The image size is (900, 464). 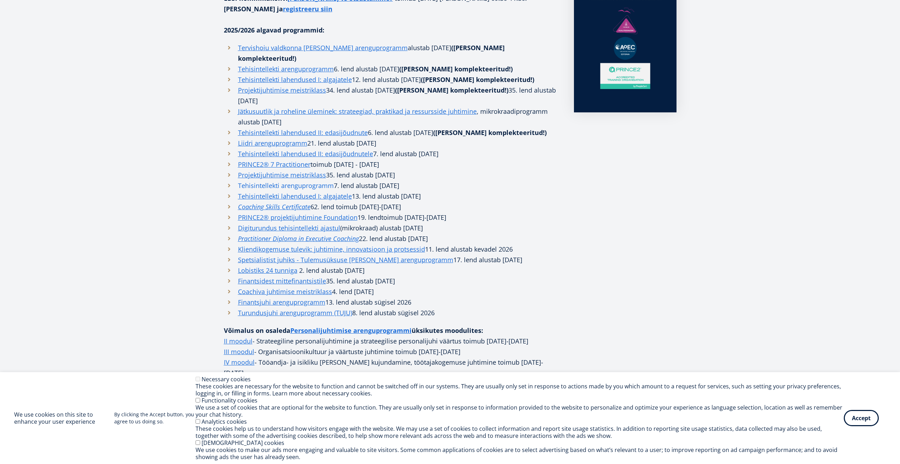 I want to click on a: registreeru siin, so click(x=308, y=9).